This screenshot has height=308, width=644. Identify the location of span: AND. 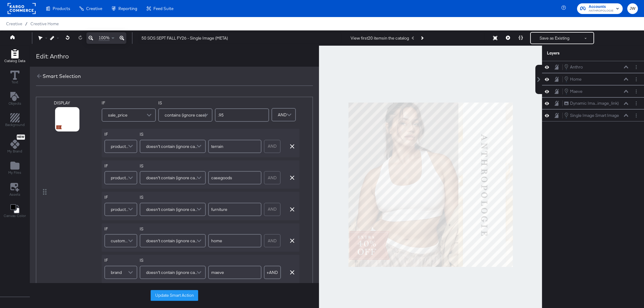
(282, 115).